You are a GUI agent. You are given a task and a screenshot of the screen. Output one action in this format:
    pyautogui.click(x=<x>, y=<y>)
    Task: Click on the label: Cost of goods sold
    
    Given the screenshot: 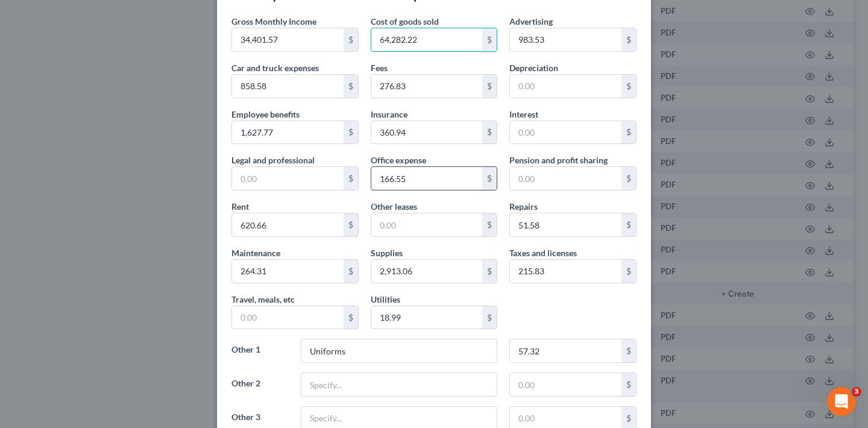 What is the action you would take?
    pyautogui.click(x=405, y=21)
    